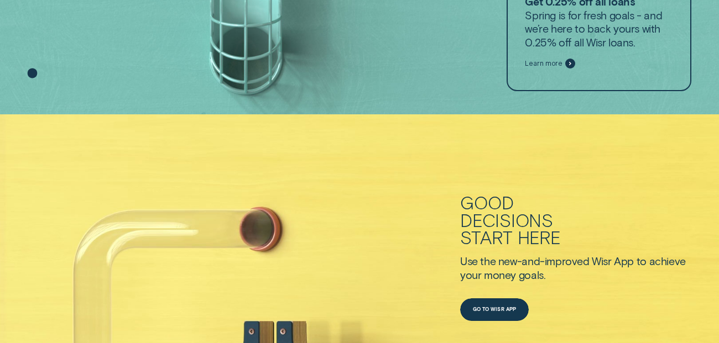  Describe the element at coordinates (470, 275) in the screenshot. I see `div: your` at that location.